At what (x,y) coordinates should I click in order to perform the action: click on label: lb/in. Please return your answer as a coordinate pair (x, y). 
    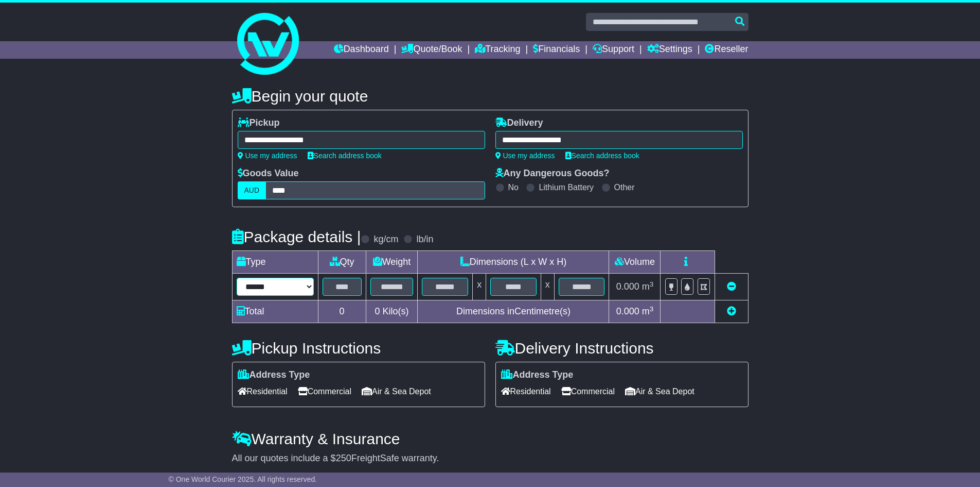
    Looking at the image, I should click on (424, 239).